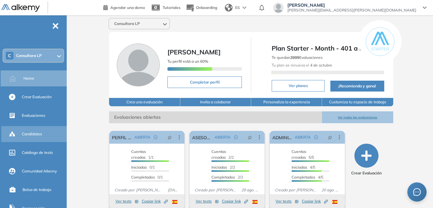  Describe the element at coordinates (302, 65) in the screenshot. I see `span: Tu plan se renueva el` at that location.